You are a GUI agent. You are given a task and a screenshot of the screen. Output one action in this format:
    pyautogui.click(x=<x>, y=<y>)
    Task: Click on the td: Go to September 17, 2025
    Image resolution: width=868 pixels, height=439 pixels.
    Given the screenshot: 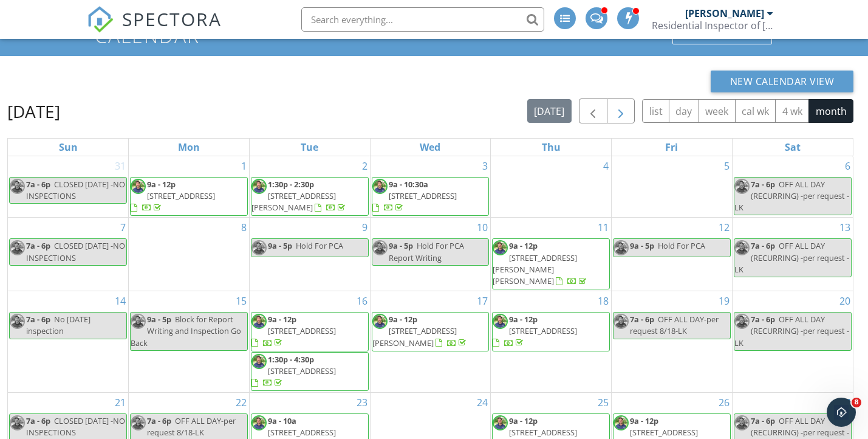 What is the action you would take?
    pyautogui.click(x=430, y=342)
    